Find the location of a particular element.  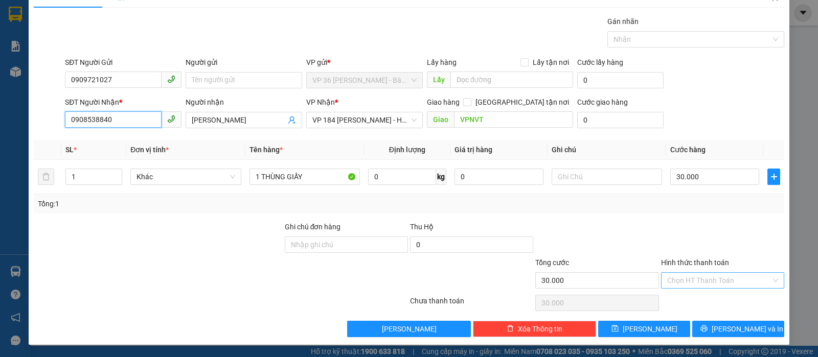

div: Người gửi is located at coordinates (244, 62).